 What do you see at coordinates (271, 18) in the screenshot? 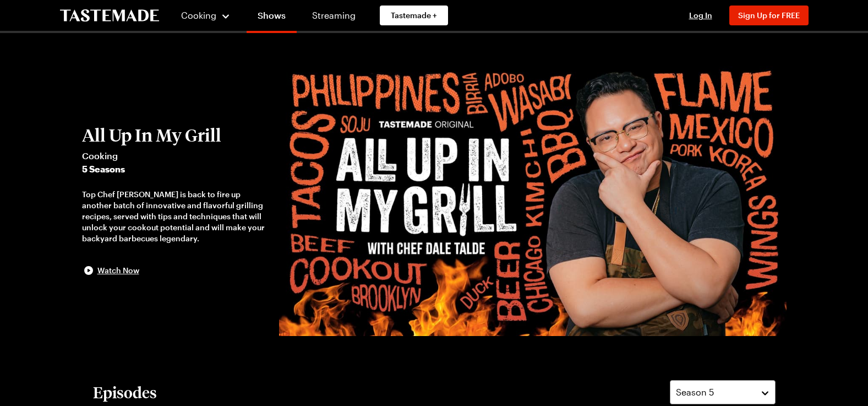
I see `a: Shows` at bounding box center [271, 18].